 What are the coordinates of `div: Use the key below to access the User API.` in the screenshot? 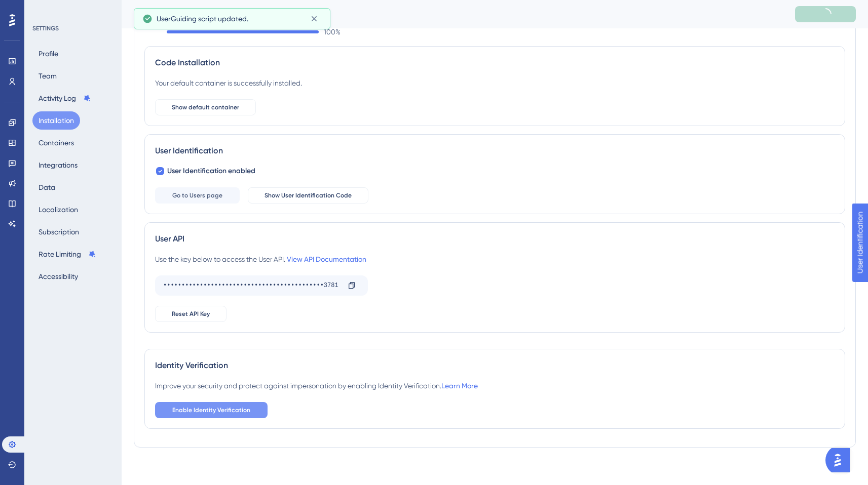 It's located at (260, 260).